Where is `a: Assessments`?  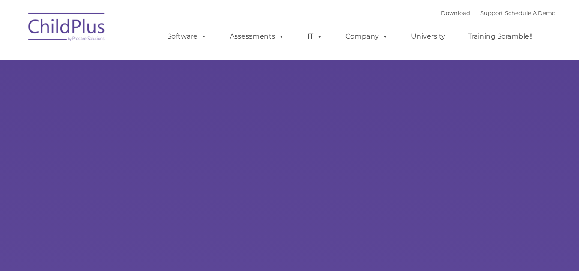 a: Assessments is located at coordinates (257, 36).